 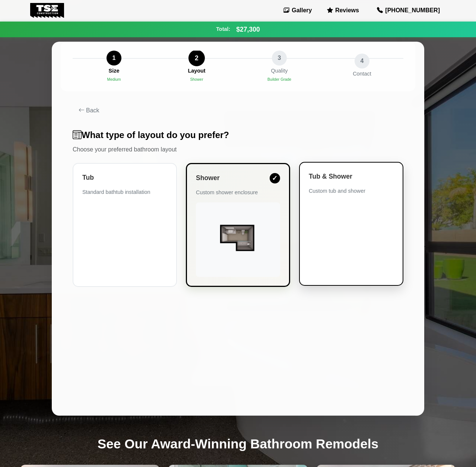 I want to click on img: Shower Layout, so click(x=238, y=239).